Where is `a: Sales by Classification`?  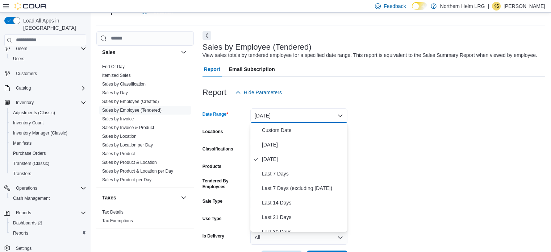
a: Sales by Classification is located at coordinates (124, 84).